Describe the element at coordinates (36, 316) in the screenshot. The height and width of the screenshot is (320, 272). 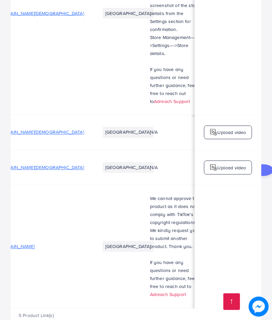
I see `span: 5 Product Link(s)` at that location.